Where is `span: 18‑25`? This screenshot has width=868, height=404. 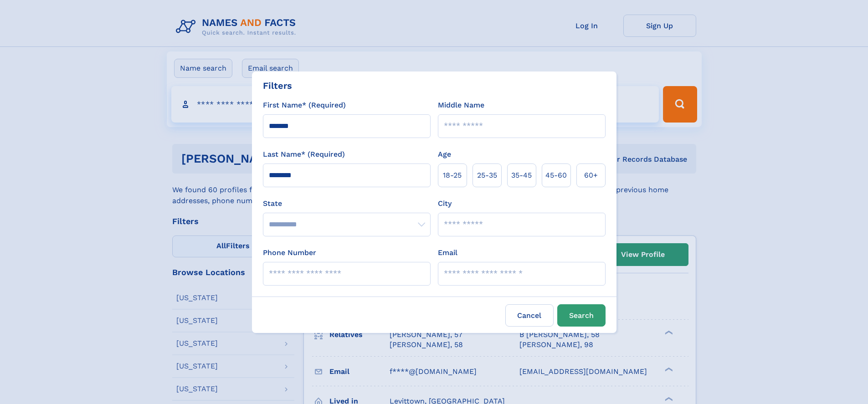
span: 18‑25 is located at coordinates (452, 175).